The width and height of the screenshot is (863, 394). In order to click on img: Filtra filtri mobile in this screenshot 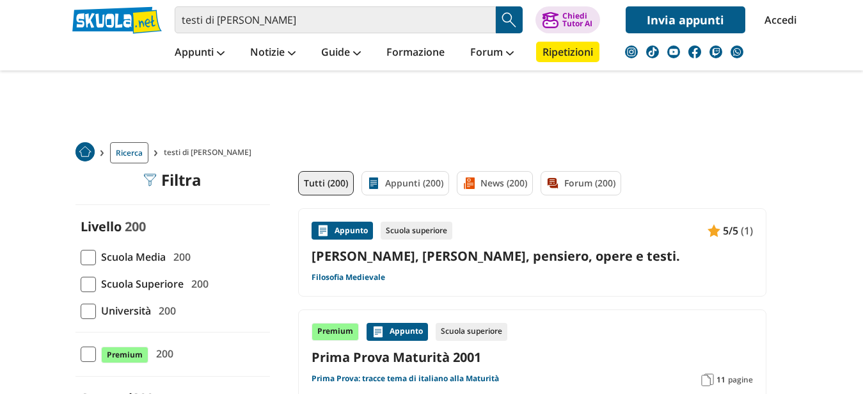, I will do `click(150, 180)`.